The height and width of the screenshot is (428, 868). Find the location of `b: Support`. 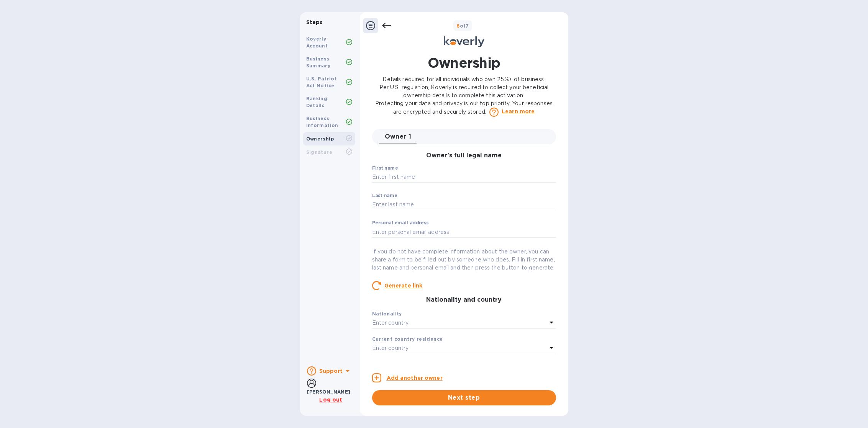

b: Support is located at coordinates (331, 371).